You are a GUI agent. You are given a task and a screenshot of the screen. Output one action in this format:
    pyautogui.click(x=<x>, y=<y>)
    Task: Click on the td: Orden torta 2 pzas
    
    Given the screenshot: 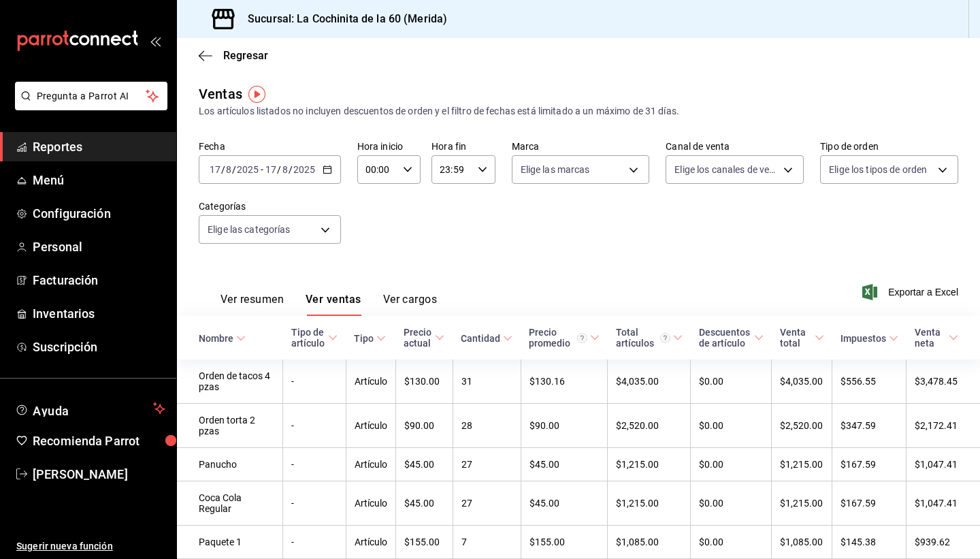 What is the action you would take?
    pyautogui.click(x=230, y=425)
    